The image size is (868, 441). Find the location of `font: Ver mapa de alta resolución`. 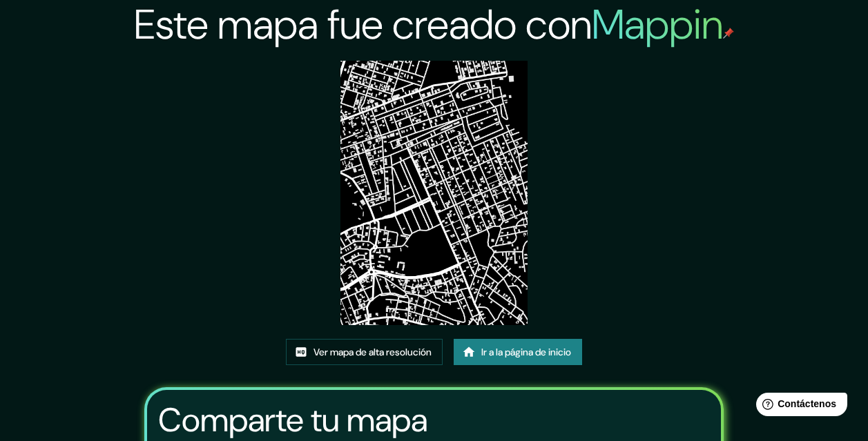

font: Ver mapa de alta resolución is located at coordinates (372, 352).